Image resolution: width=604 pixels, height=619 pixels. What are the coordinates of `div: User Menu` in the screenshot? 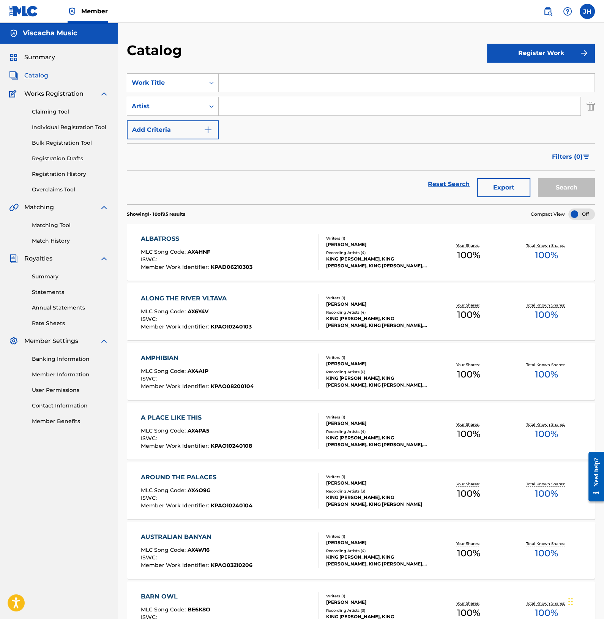 It's located at (588, 11).